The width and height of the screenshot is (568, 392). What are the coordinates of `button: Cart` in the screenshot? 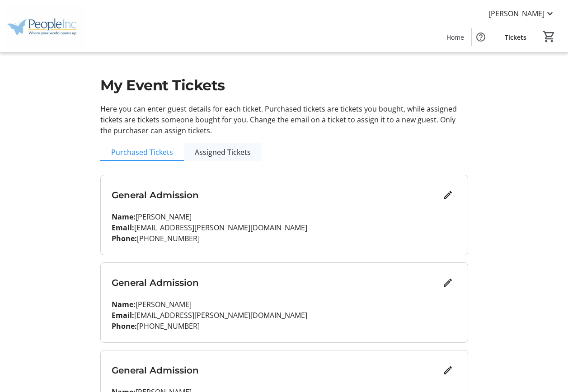 It's located at (549, 37).